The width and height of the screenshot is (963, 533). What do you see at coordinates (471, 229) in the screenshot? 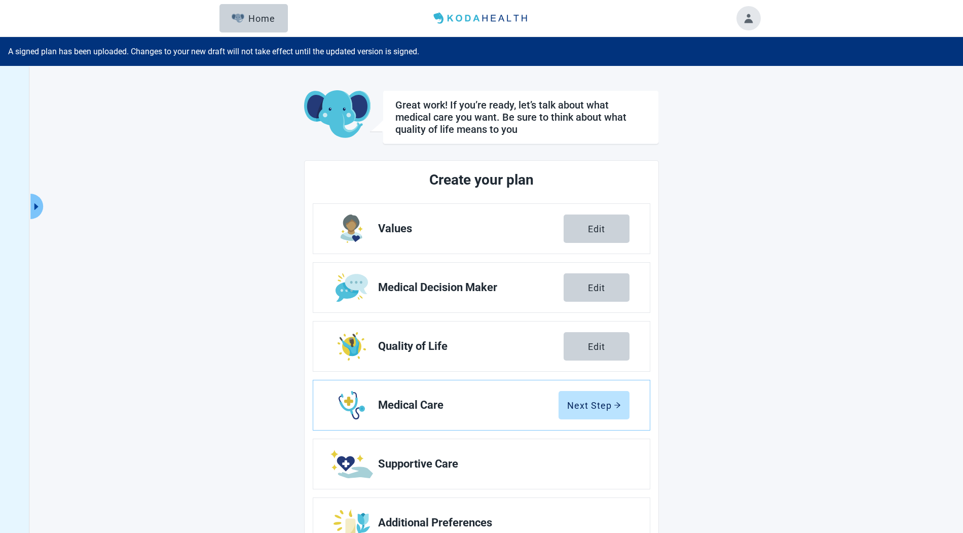
I see `span: Values` at bounding box center [471, 229].